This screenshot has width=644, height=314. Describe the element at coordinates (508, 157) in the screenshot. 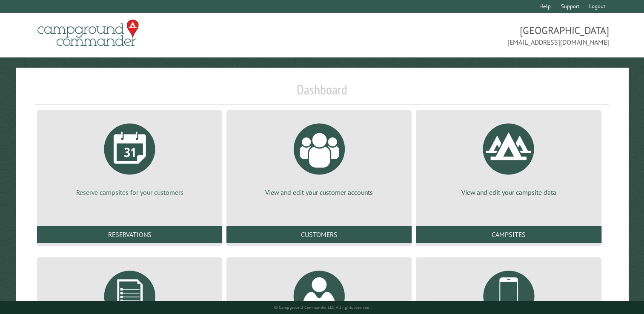

I see `a: View and edit your campsite data` at that location.